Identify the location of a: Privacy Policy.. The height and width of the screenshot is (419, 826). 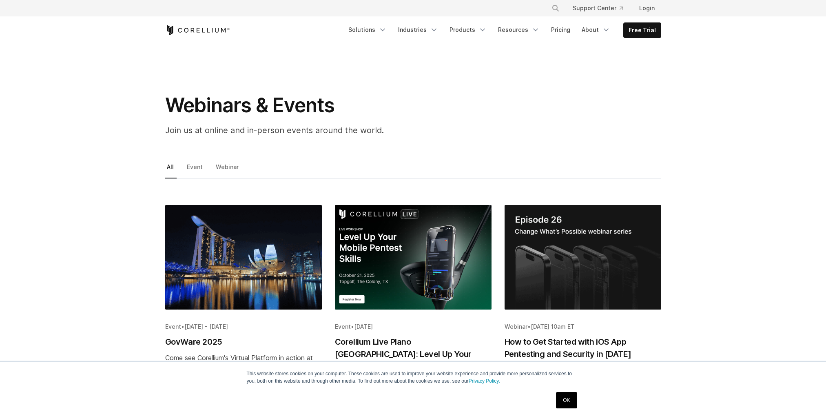
(484, 381).